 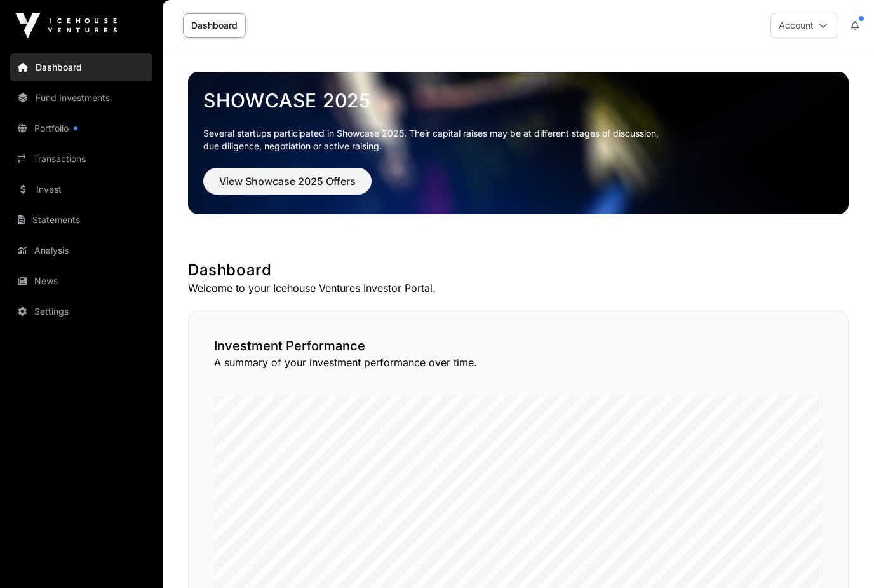 I want to click on a: Fund Investments, so click(x=81, y=98).